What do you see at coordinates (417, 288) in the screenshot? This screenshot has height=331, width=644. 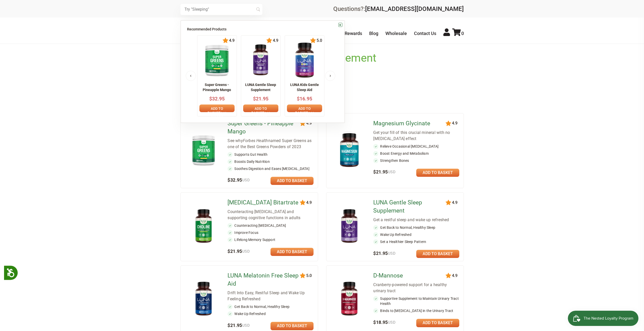 I see `div: Cranberry-powered support for a healthy urinary tract` at bounding box center [417, 288].